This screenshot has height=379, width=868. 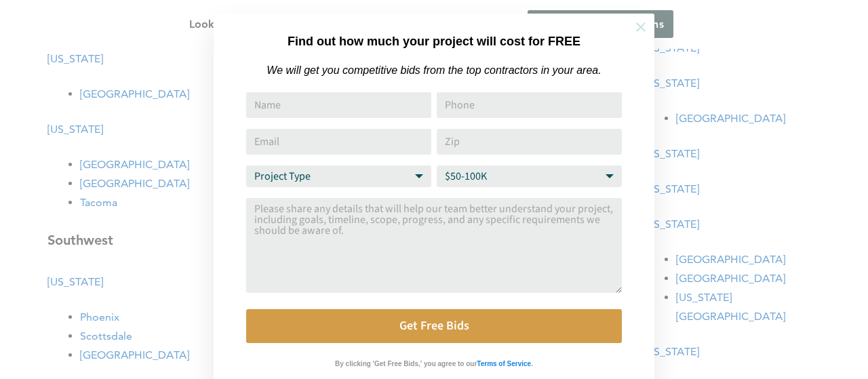 I want to click on strong: By clicking 'Get Free Bids,' you agree to our, so click(x=405, y=363).